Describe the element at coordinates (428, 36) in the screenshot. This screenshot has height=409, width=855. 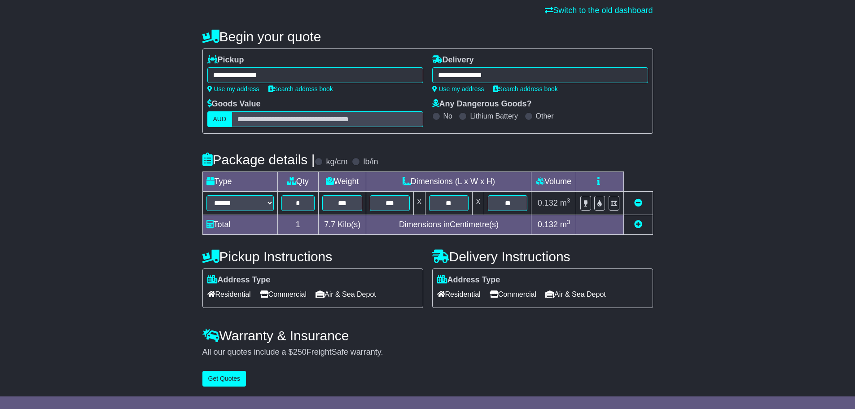
I see `h4: Begin your quote` at that location.